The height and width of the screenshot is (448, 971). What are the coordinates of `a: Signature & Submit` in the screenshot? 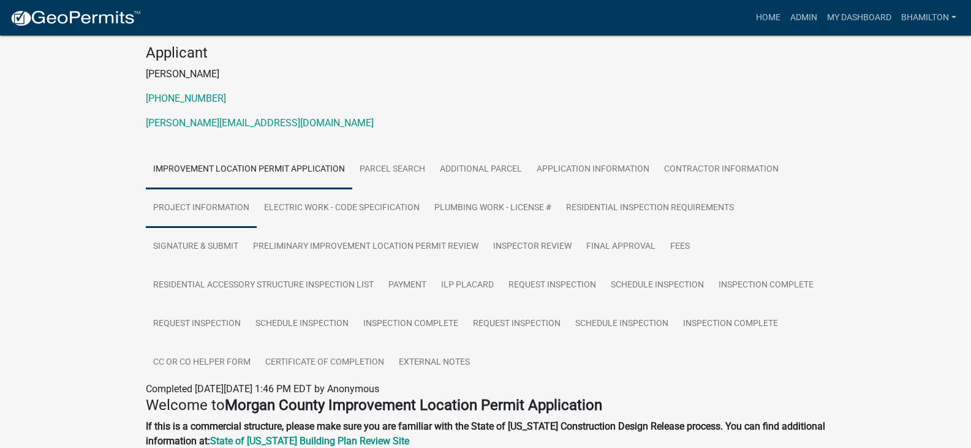 It's located at (196, 247).